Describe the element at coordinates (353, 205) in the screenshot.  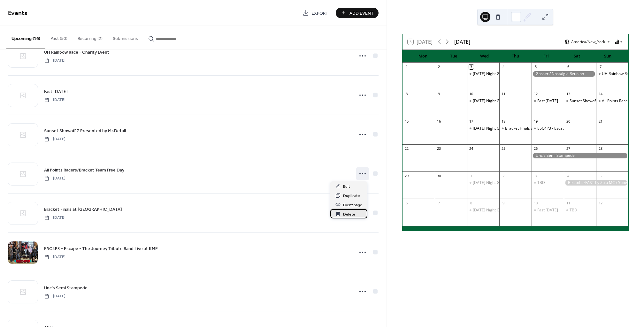
I see `span: Event page` at that location.